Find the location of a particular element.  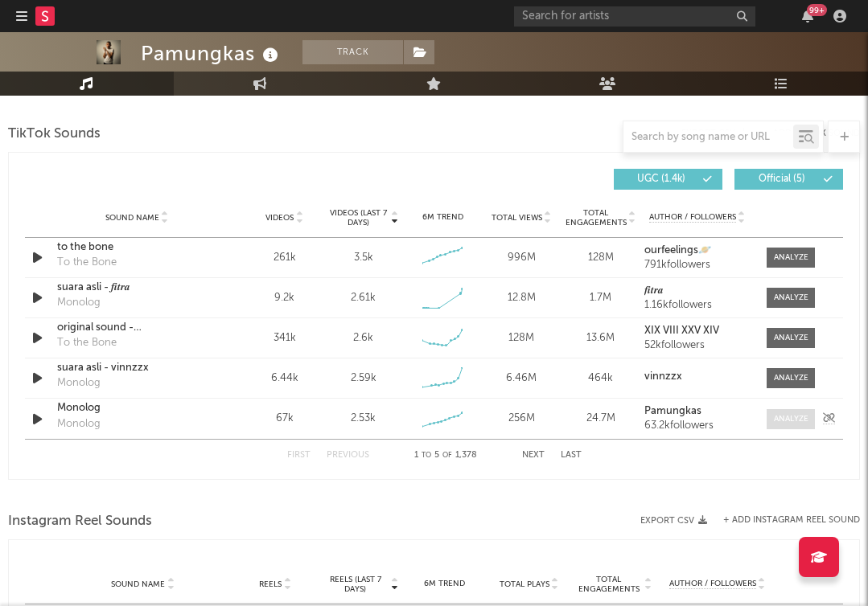

strong: Pamungkas is located at coordinates (673, 411).